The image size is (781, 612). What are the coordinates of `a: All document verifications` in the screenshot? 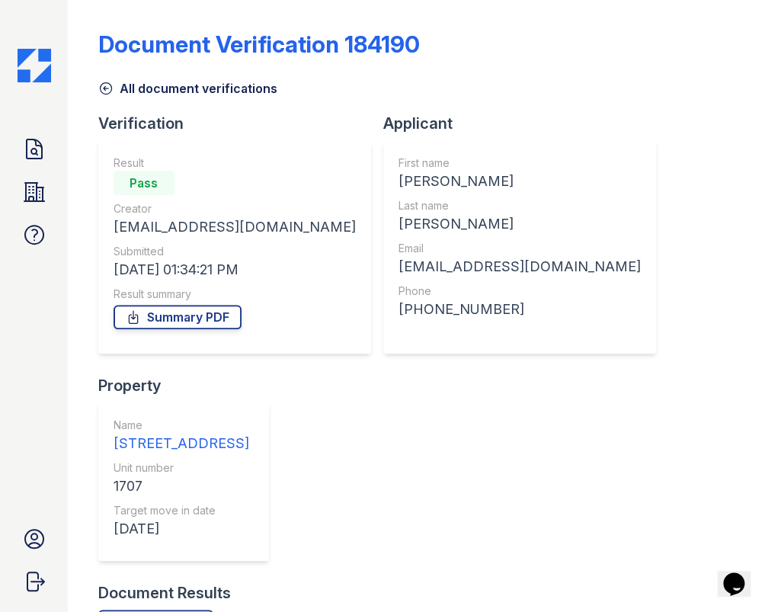 It's located at (187, 88).